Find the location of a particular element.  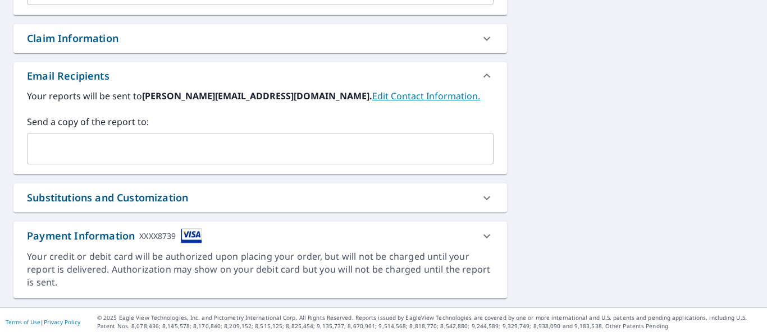

a: Terms of Use is located at coordinates (23, 322).